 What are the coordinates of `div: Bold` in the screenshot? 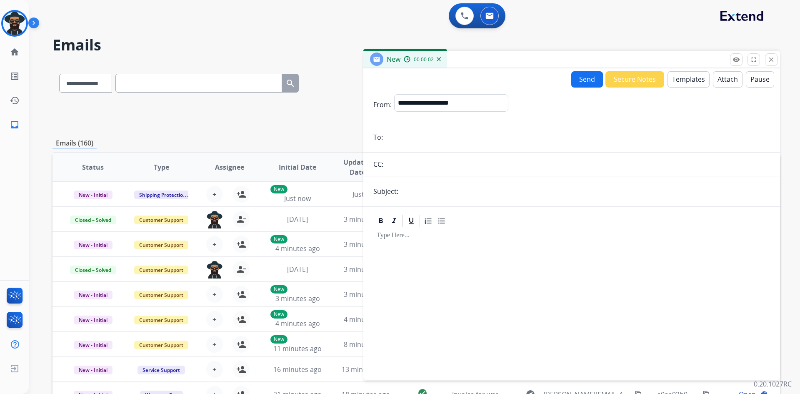 It's located at (381, 221).